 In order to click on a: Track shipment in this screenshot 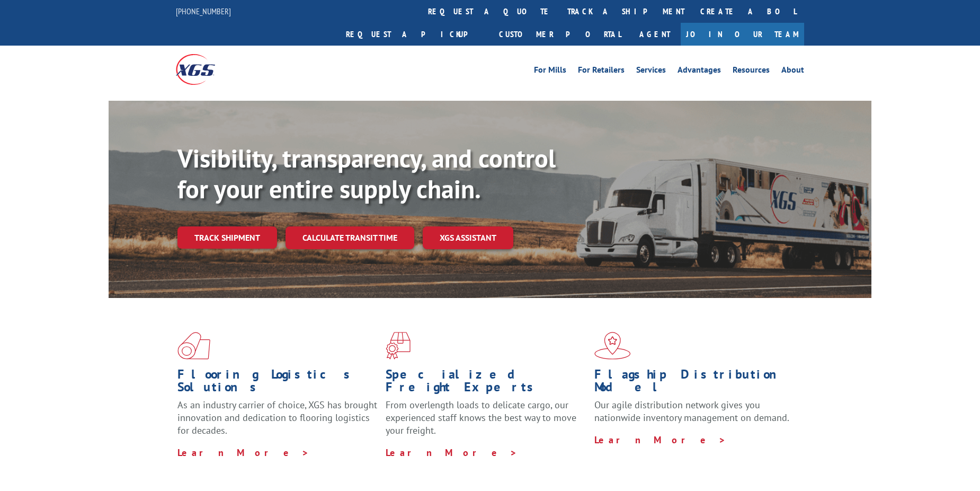, I will do `click(228, 237)`.